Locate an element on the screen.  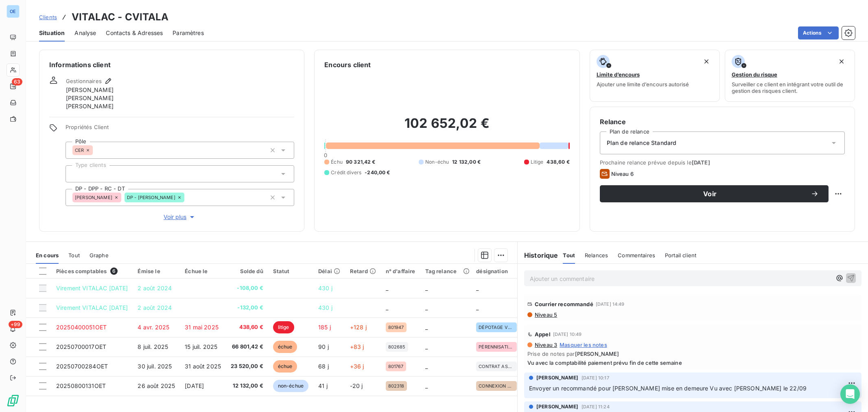
h6: Relance is located at coordinates (722, 122).